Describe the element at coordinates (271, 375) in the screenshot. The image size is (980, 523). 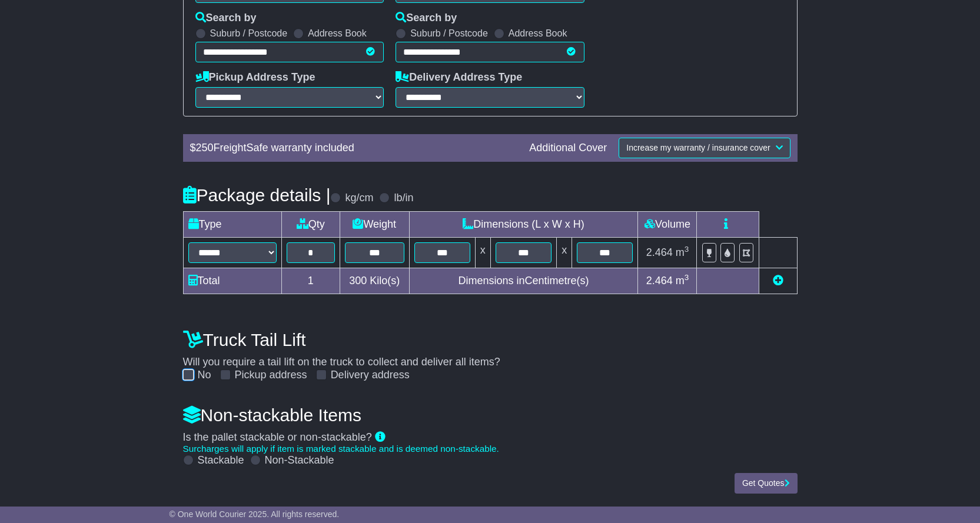
I see `label: Pickup address` at that location.